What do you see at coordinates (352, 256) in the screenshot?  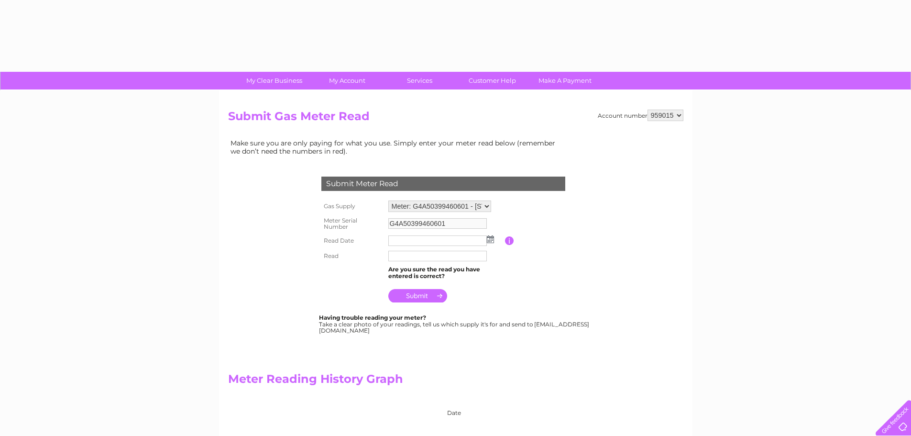 I see `th: Read` at bounding box center [352, 256].